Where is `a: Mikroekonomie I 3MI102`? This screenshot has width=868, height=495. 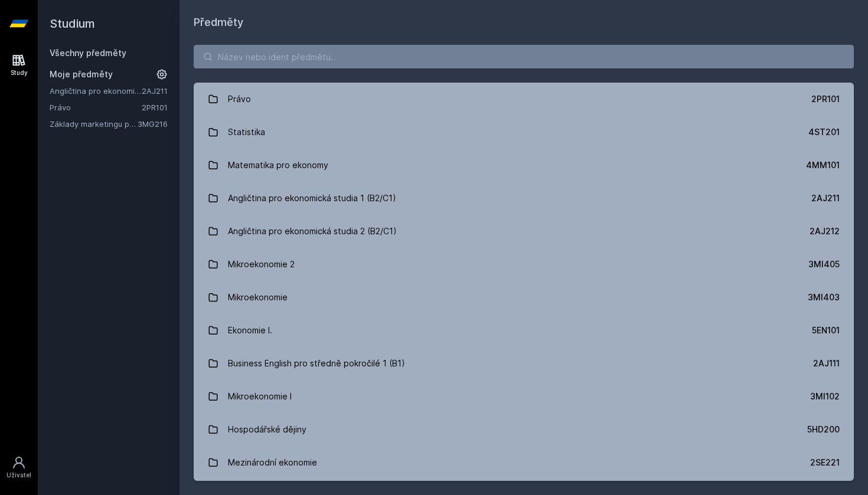 a: Mikroekonomie I 3MI102 is located at coordinates (524, 397).